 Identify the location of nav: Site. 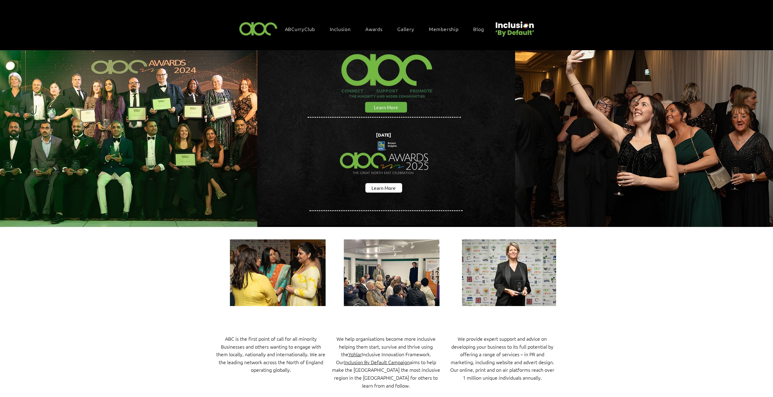
(388, 29).